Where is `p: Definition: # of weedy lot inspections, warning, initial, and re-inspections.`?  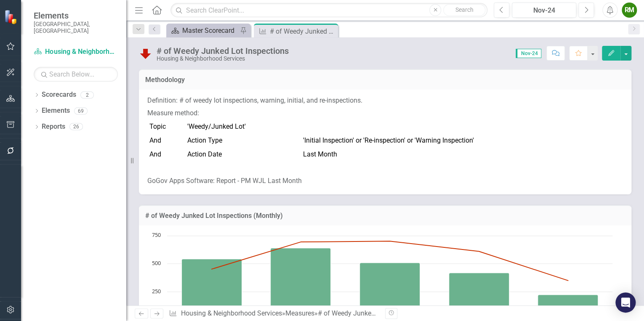 p: Definition: # of weedy lot inspections, warning, initial, and re-inspections. is located at coordinates (385, 101).